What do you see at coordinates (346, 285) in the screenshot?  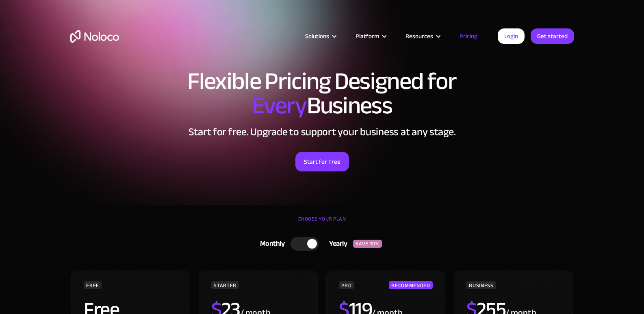 I see `div: PRO` at bounding box center [346, 285].